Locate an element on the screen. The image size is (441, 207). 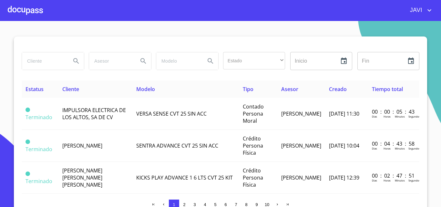
p: 00 : 04 : 43 : 58 is located at coordinates (394, 144).